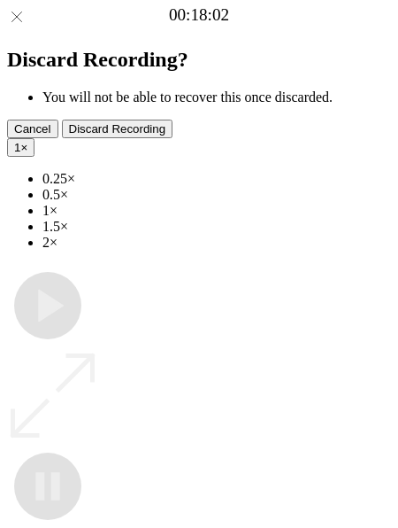  Describe the element at coordinates (217, 195) in the screenshot. I see `li: 0.5×` at that location.